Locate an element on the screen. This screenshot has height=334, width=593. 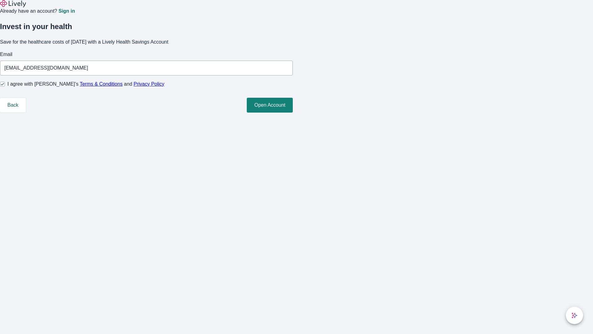
div: Sign in is located at coordinates (66, 11).